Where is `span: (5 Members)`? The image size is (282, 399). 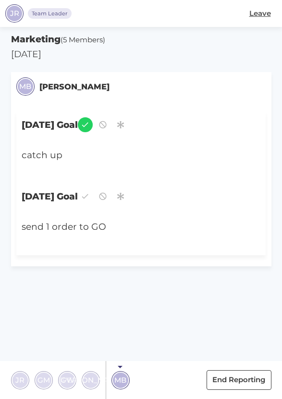
span: (5 Members) is located at coordinates (83, 39).